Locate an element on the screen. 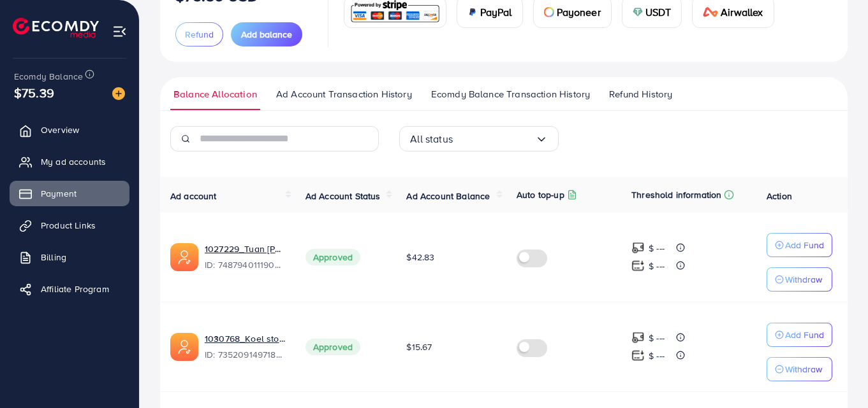 The width and height of the screenshot is (868, 408). span: Payoneer is located at coordinates (578, 12).